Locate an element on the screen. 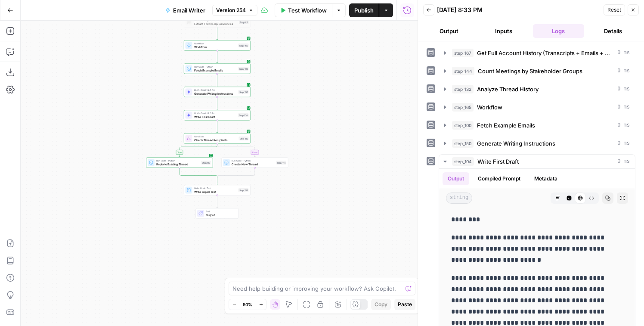 The image size is (644, 326). div: Run Code · PythonCreate New ThreadStep 114 is located at coordinates (255, 163).